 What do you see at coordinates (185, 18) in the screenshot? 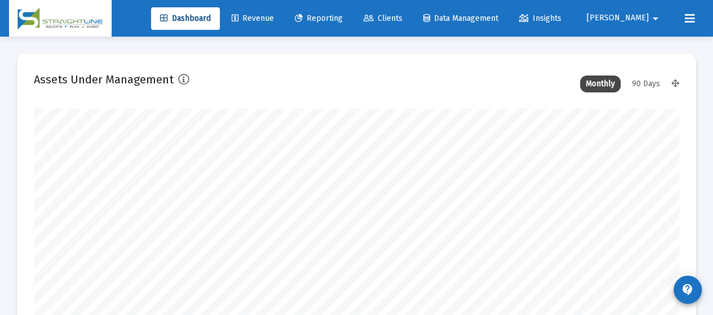
I see `span: Dashboard` at bounding box center [185, 18].